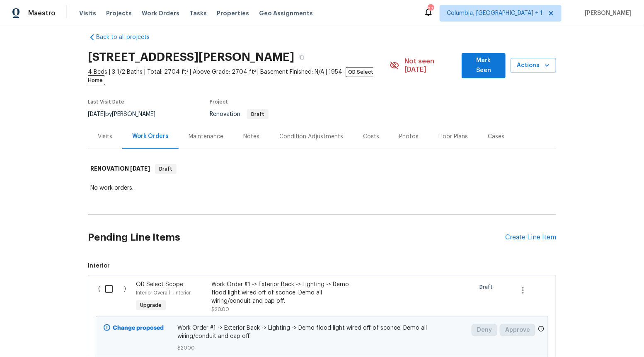  What do you see at coordinates (408, 137) in the screenshot?
I see `div: Photos` at bounding box center [408, 137].